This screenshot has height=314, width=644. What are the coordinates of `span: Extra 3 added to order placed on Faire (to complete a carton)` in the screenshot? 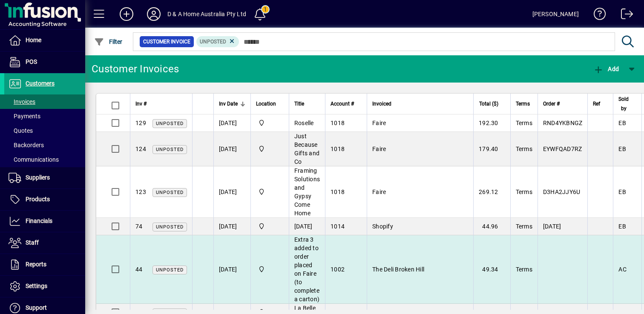 It's located at (306, 270).